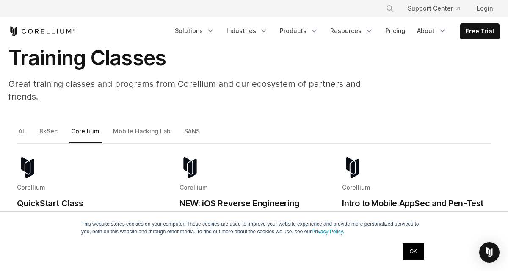 The width and height of the screenshot is (508, 271). What do you see at coordinates (352, 31) in the screenshot?
I see `a: Resources` at bounding box center [352, 31].